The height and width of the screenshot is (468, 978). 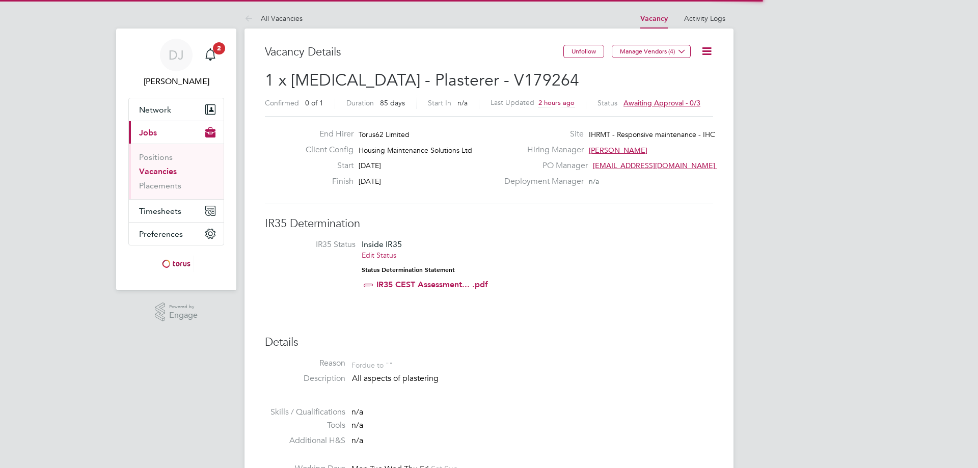 I want to click on button: Unfollow, so click(x=584, y=51).